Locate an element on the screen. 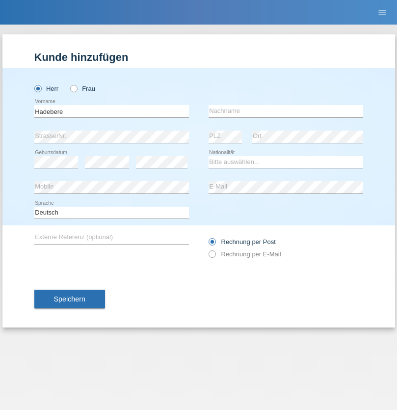  label: Rechnung per E-Mail is located at coordinates (245, 254).